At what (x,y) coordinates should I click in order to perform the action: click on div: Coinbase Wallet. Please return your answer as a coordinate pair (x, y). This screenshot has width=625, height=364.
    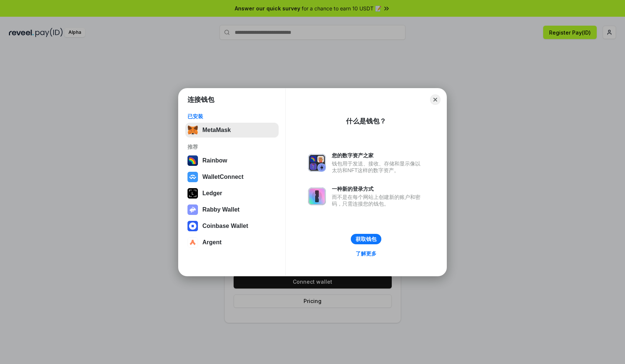
    Looking at the image, I should click on (225, 226).